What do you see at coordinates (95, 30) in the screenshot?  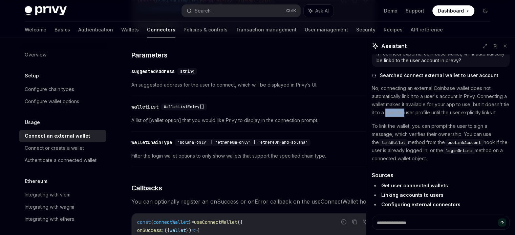 I see `a: Authentication` at bounding box center [95, 30].